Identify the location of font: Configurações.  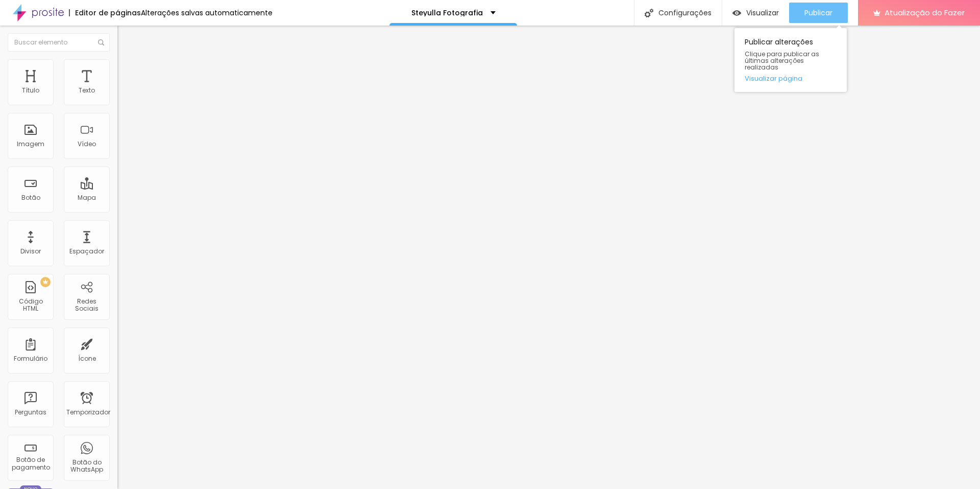
(685, 13).